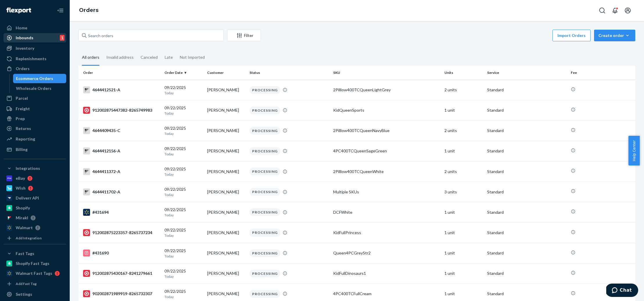 This screenshot has height=301, width=644. I want to click on div: KidFullPrincess, so click(386, 233).